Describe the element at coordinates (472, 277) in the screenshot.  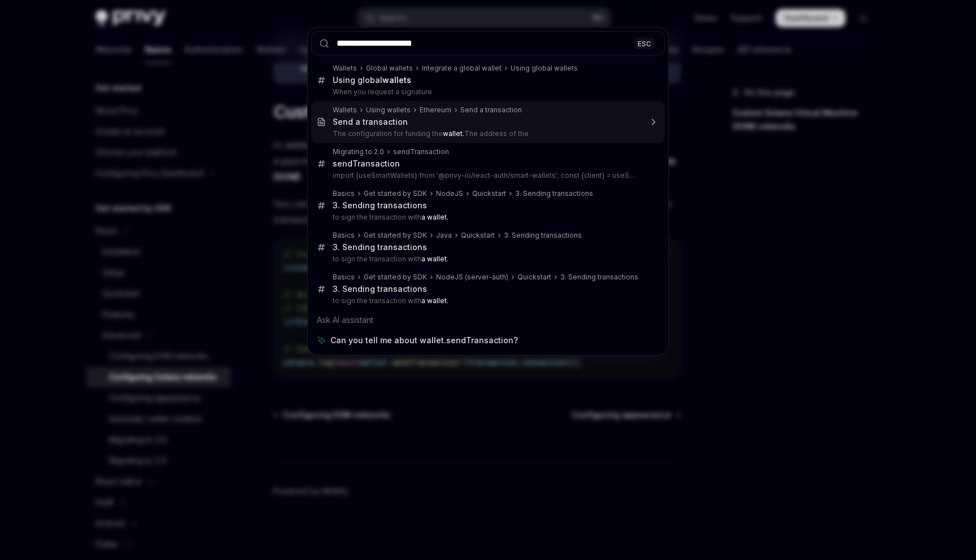
I see `div: NodeJS (server-auth)` at that location.